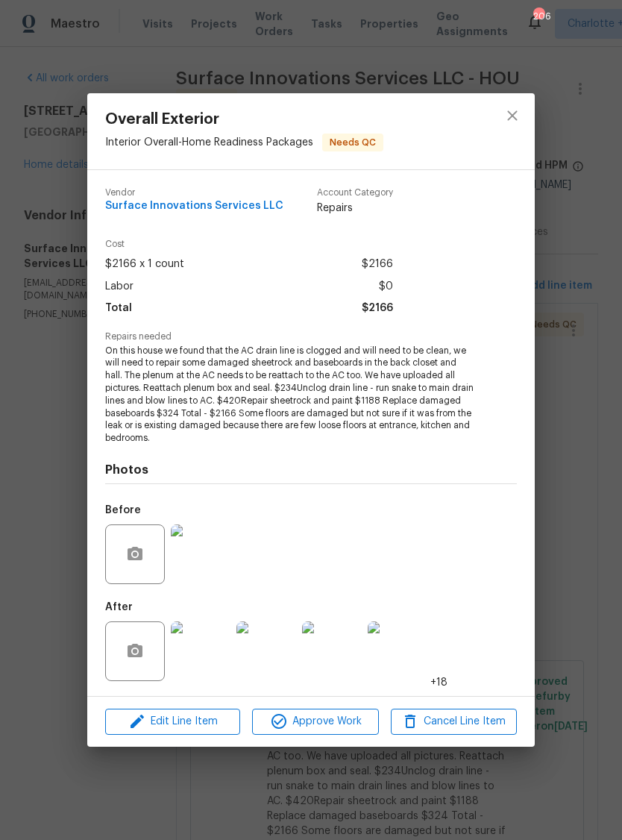 The height and width of the screenshot is (840, 622). What do you see at coordinates (438, 683) in the screenshot?
I see `span: +18` at bounding box center [438, 683].